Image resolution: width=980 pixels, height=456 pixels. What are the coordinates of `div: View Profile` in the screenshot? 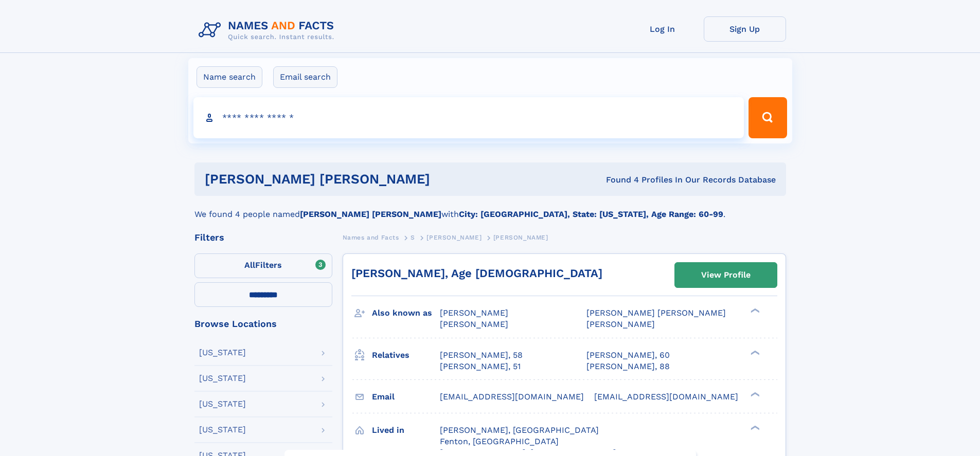 It's located at (726, 275).